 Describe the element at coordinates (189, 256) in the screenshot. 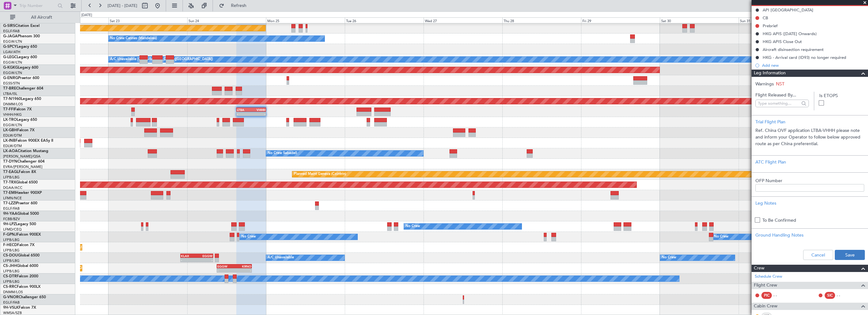

I see `div: KLAX` at that location.